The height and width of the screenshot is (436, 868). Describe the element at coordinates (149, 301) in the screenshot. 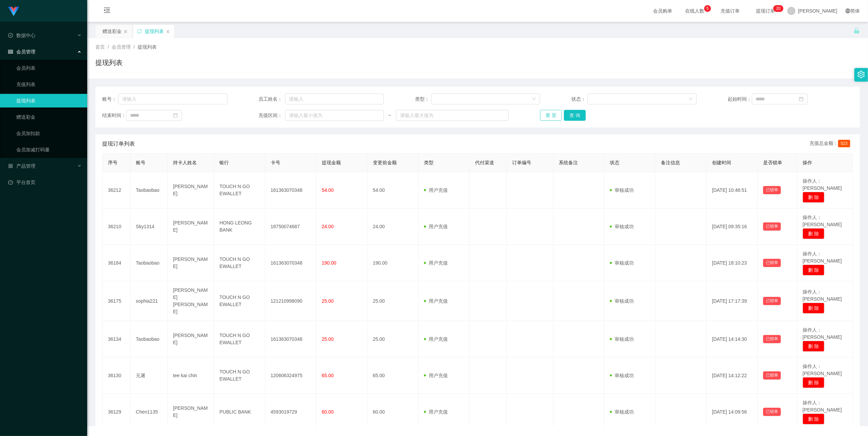

I see `td: sophia221` at that location.